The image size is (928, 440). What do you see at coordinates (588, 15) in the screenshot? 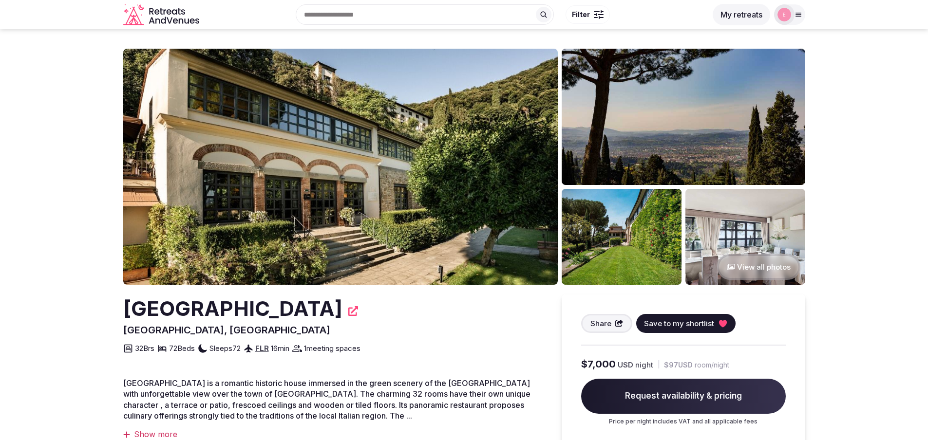
I see `button: Filter` at bounding box center [588, 15].